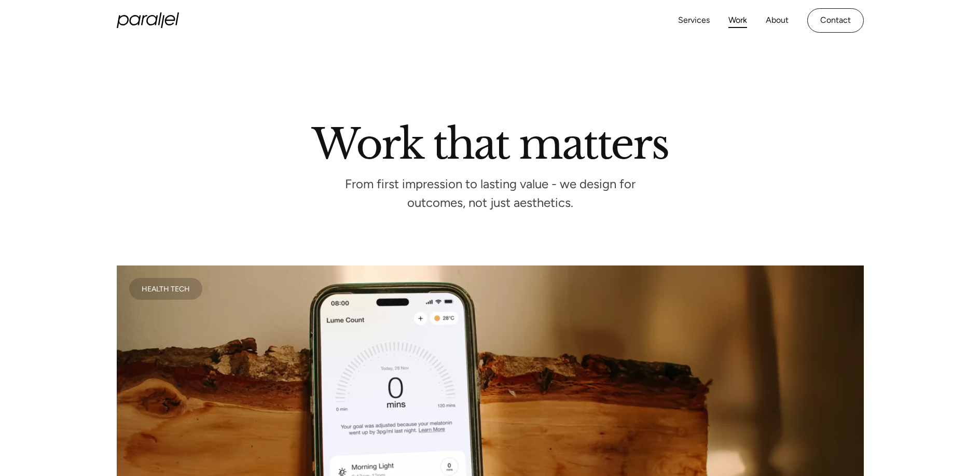 The width and height of the screenshot is (980, 476). What do you see at coordinates (490, 193) in the screenshot?
I see `p: From first impression to lasting value - we design for outcomes, not just aesthetics.` at bounding box center [490, 193].